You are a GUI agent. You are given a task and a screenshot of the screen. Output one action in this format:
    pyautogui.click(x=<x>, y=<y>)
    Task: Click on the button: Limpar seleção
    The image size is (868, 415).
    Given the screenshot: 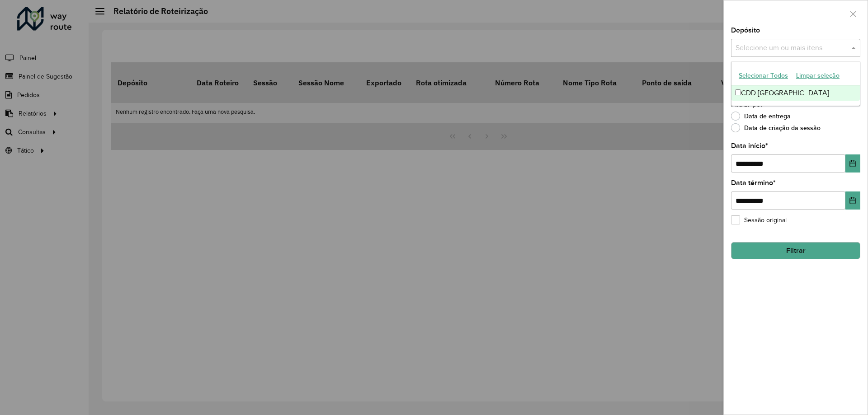 What is the action you would take?
    pyautogui.click(x=818, y=75)
    